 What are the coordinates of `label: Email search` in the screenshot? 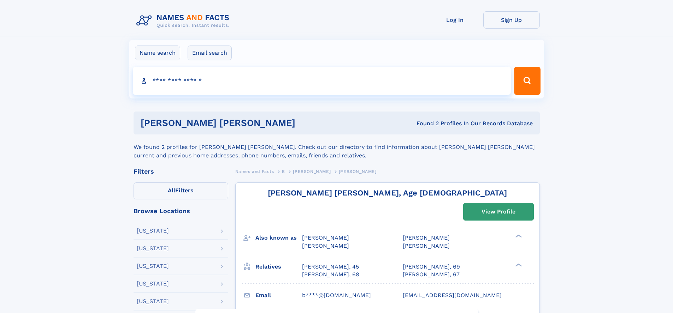 It's located at (210, 53).